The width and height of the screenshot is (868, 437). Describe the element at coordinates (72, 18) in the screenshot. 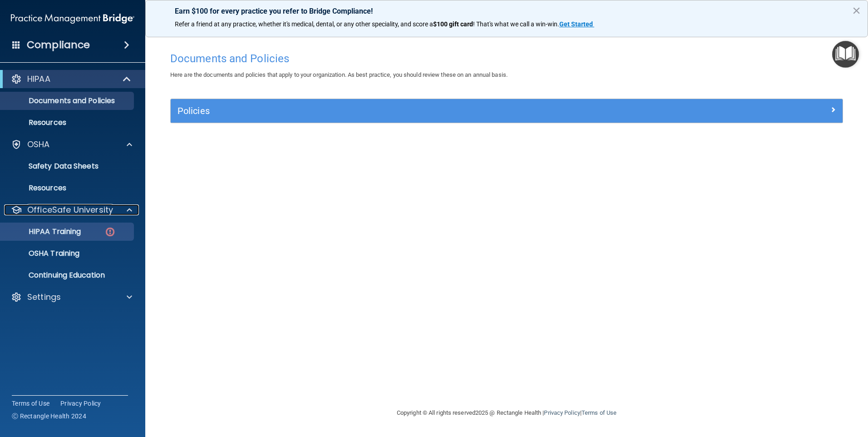

I see `img: PMB logo` at that location.